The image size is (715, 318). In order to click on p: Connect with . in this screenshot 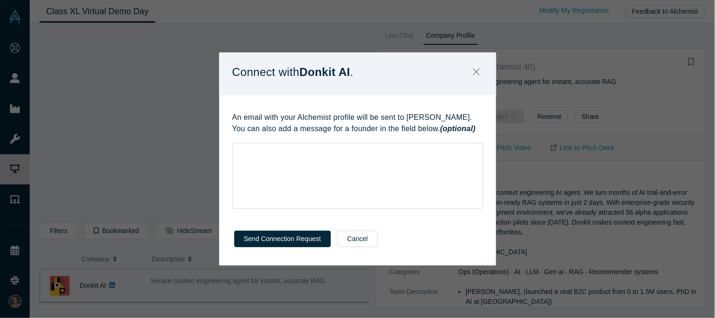, I will do `click(293, 72)`.